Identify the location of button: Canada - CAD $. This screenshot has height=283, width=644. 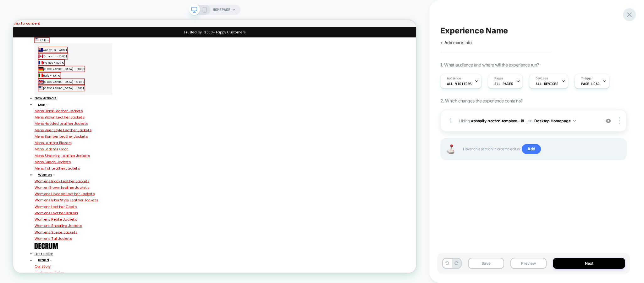
(53, 47).